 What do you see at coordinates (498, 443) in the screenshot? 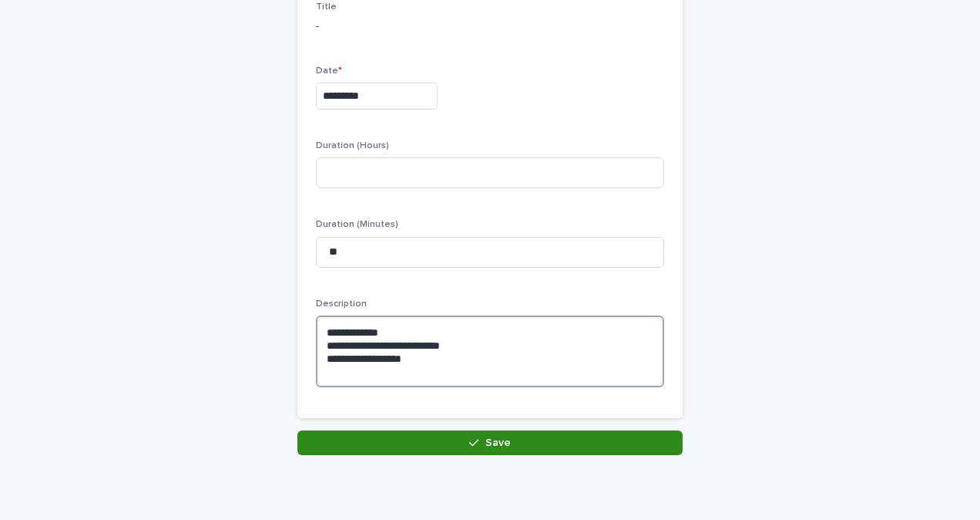
I see `span: Save` at bounding box center [498, 443].